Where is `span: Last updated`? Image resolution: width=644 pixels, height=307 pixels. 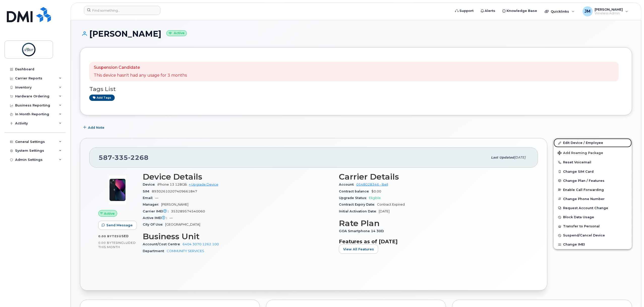
span: Last updated is located at coordinates (503, 157).